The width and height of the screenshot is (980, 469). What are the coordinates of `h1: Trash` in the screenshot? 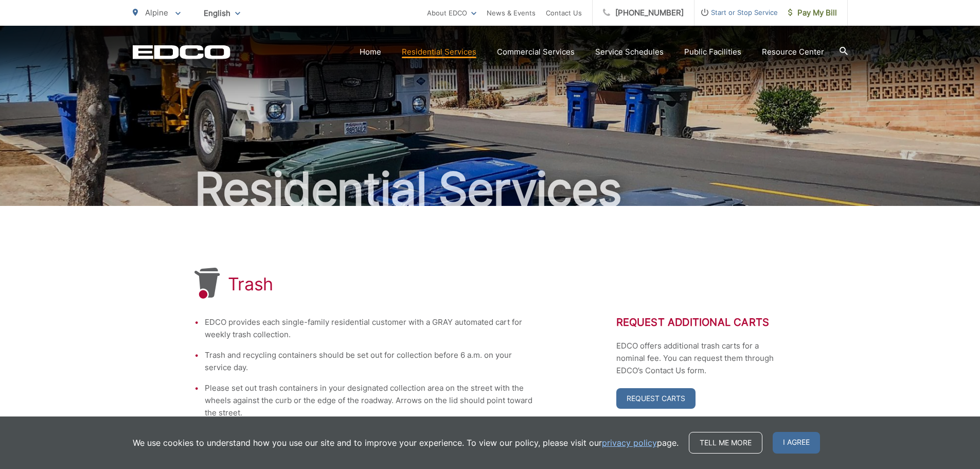 It's located at (251, 284).